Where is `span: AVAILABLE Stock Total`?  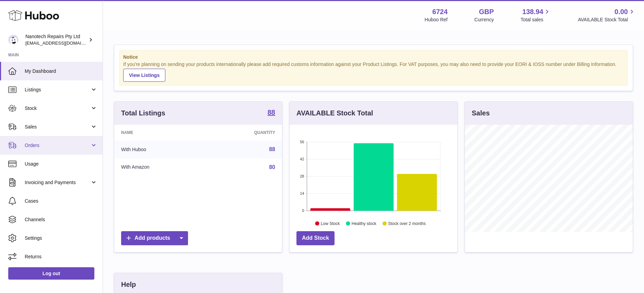
span: AVAILABLE Stock Total is located at coordinates (607, 20).